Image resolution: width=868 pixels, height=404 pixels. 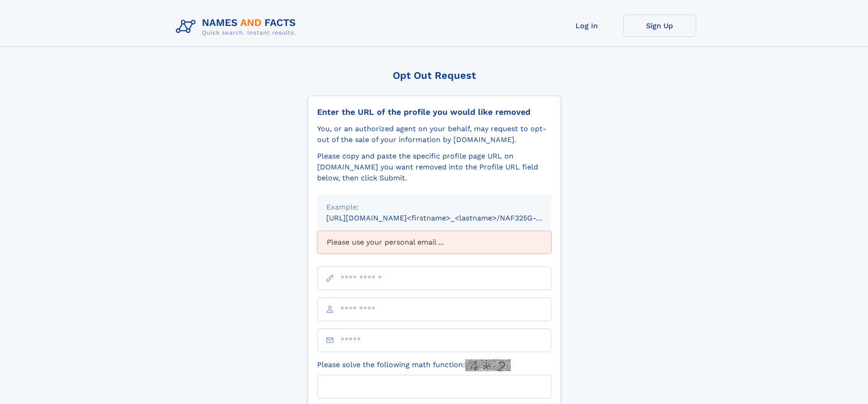 I want to click on div: Opt Out Request, so click(x=434, y=75).